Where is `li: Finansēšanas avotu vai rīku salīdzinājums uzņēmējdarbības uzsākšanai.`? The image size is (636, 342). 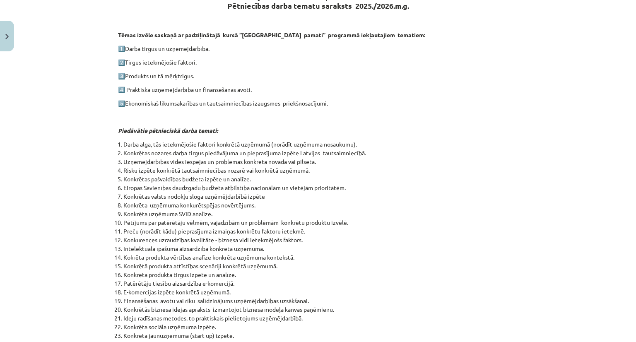 li: Finansēšanas avotu vai rīku salīdzinājums uzņēmējdarbības uzsākšanai. is located at coordinates (320, 300).